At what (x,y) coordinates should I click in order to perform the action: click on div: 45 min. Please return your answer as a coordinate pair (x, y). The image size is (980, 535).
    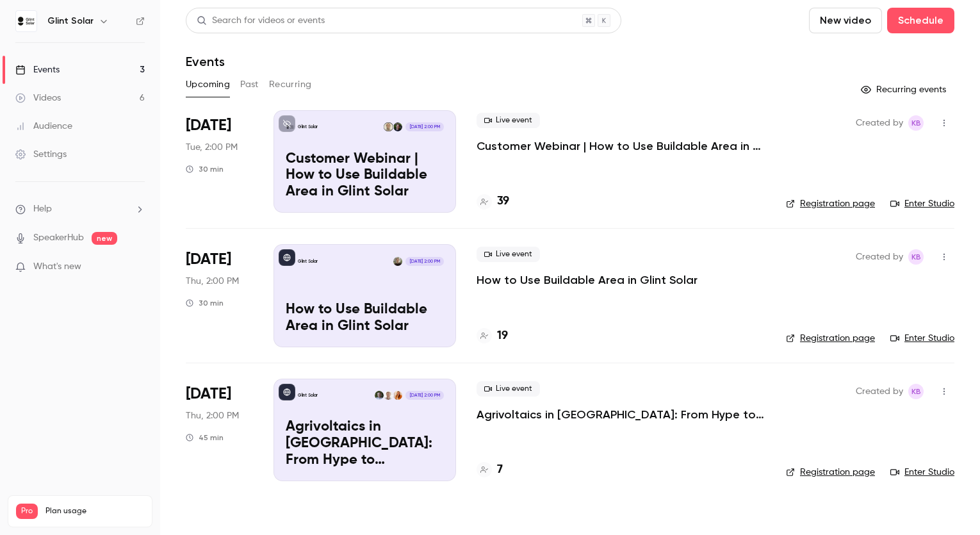
    Looking at the image, I should click on (204, 437).